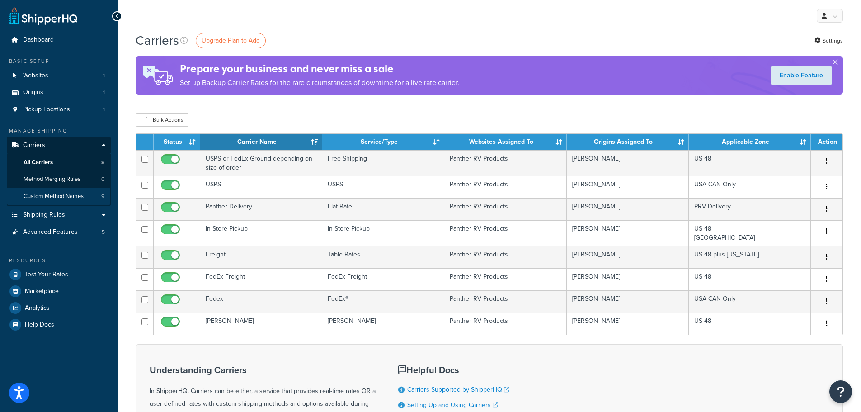 The image size is (861, 412). I want to click on button: Open Resource Center, so click(841, 392).